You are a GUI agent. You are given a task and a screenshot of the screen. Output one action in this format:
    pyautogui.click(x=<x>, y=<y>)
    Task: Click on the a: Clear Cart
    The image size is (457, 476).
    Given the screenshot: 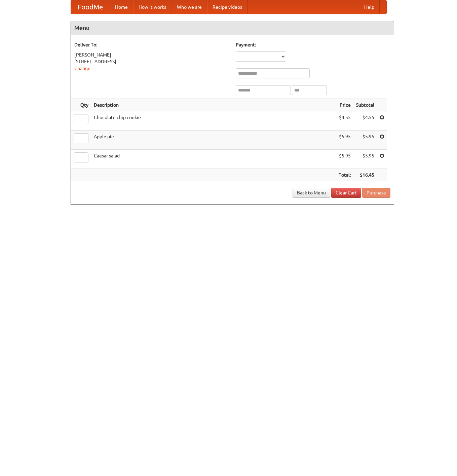 What is the action you would take?
    pyautogui.click(x=346, y=193)
    